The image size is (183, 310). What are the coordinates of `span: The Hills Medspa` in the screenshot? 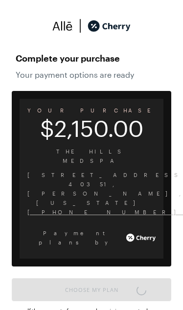 It's located at (91, 156).